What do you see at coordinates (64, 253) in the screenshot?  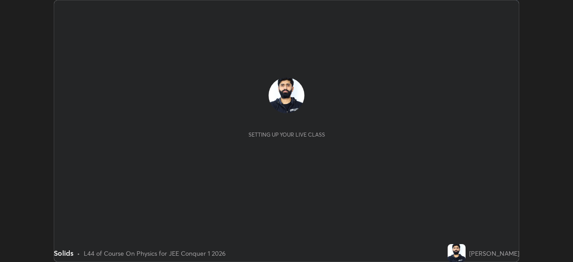 I see `div: Solids` at bounding box center [64, 253].